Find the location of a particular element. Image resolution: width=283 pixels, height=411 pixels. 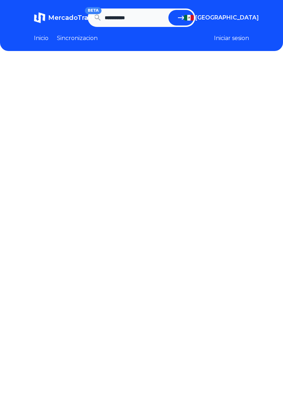

a: Sincronizacion is located at coordinates (77, 38).